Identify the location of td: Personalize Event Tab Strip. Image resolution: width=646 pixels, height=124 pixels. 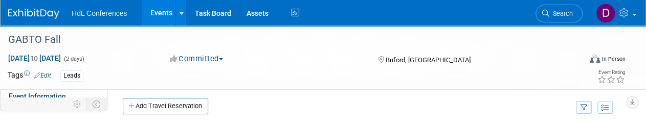
(77, 104).